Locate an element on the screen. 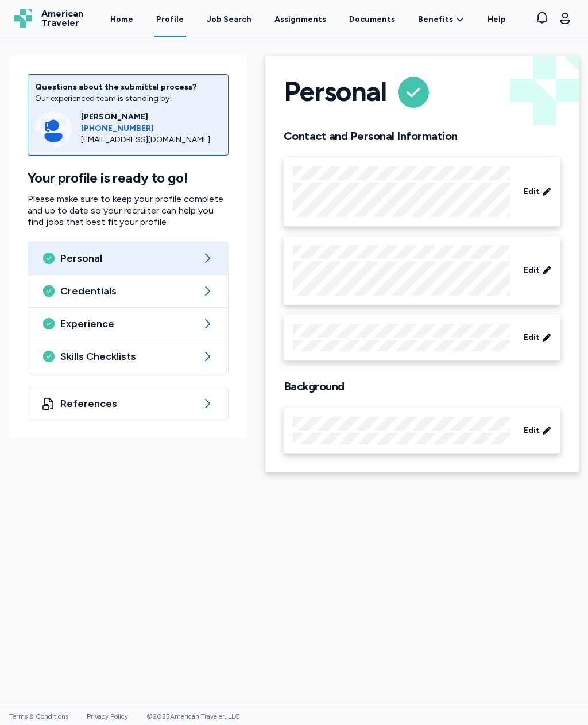 The height and width of the screenshot is (725, 588). span: Benefits is located at coordinates (435, 20).